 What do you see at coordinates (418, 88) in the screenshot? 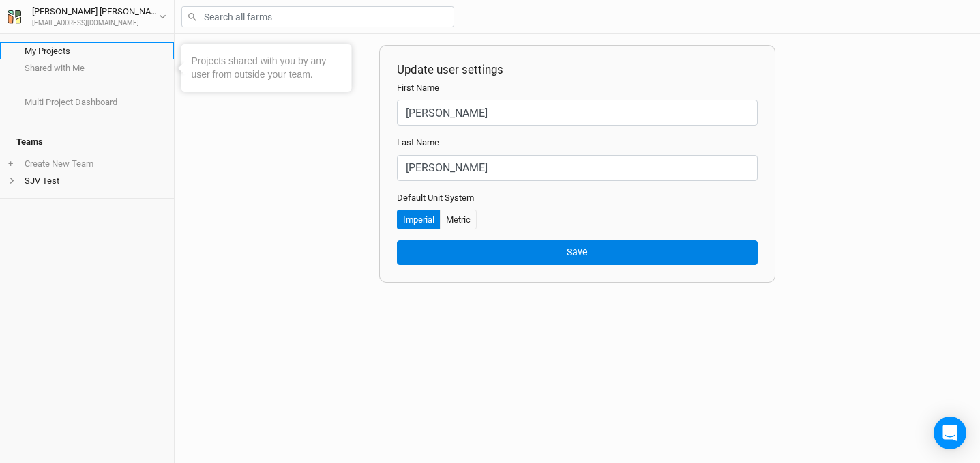
I see `label: First Name` at bounding box center [418, 88].